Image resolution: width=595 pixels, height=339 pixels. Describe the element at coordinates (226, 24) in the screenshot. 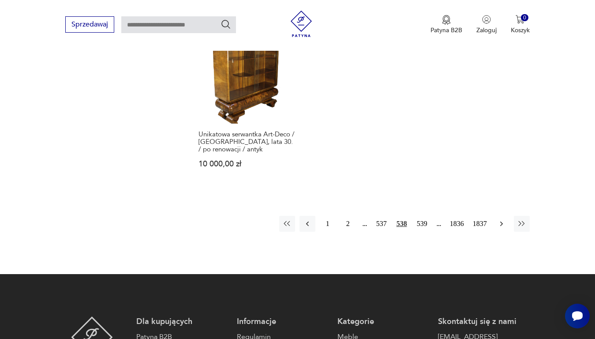

I see `button: Szukaj` at that location.